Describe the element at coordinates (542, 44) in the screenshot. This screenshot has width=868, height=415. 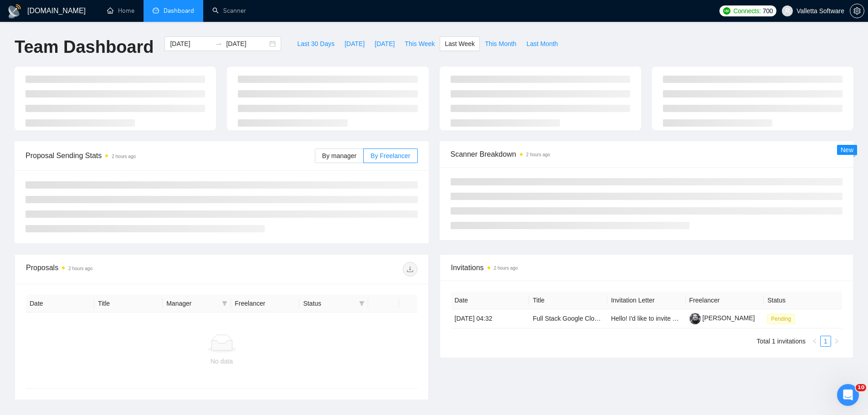
I see `span: Last Month` at that location.